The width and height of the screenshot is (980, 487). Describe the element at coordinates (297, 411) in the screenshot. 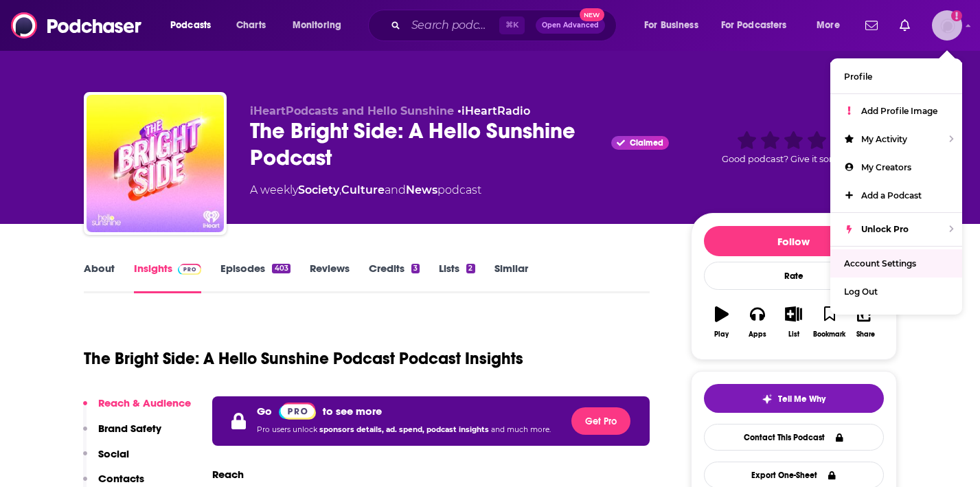

I see `a: Pro website` at that location.